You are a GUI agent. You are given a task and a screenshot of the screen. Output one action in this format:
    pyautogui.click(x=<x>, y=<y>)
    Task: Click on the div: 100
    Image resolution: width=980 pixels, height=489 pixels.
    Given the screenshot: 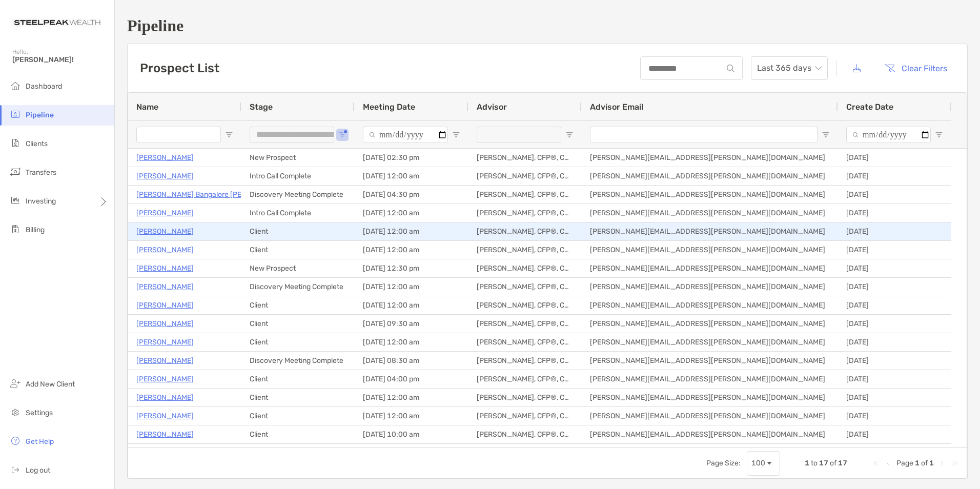 What is the action you would take?
    pyautogui.click(x=758, y=463)
    